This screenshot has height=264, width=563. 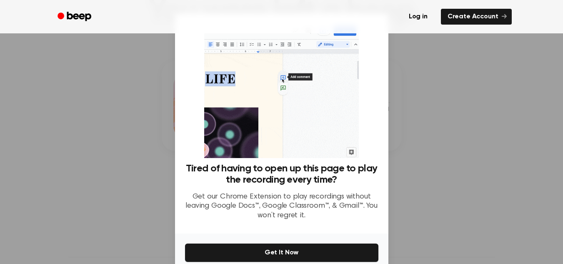 What do you see at coordinates (281, 90) in the screenshot?
I see `img: Beep extension in action` at bounding box center [281, 90].